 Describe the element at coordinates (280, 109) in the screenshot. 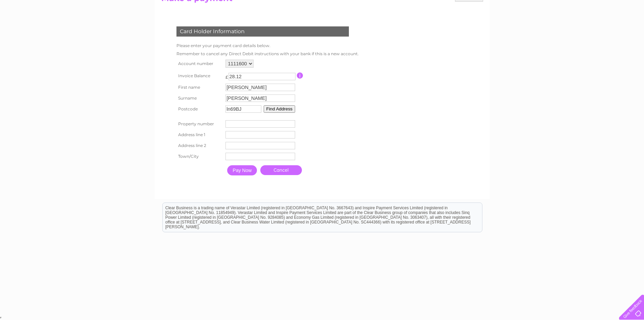

I see `button: Find Address` at that location.